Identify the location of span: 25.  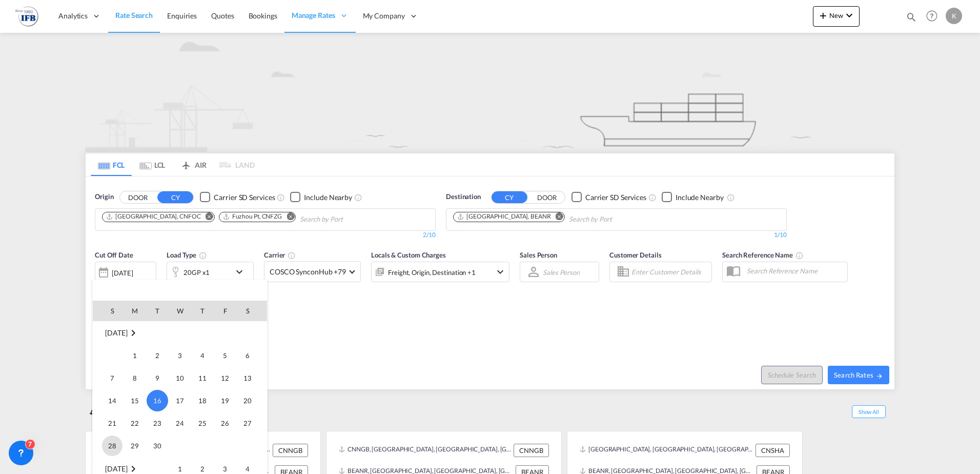
(202, 423).